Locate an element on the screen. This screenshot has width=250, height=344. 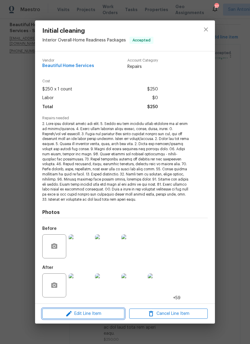
h5: Before is located at coordinates (50, 229).